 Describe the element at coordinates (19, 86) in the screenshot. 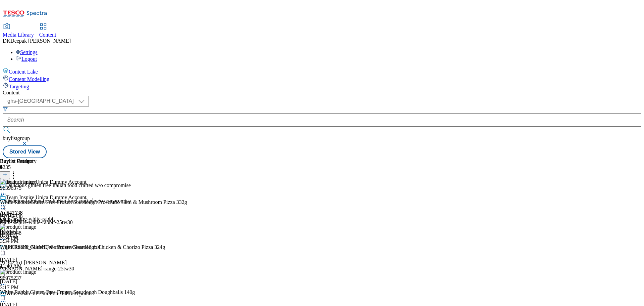

I see `span: Targeting` at that location.